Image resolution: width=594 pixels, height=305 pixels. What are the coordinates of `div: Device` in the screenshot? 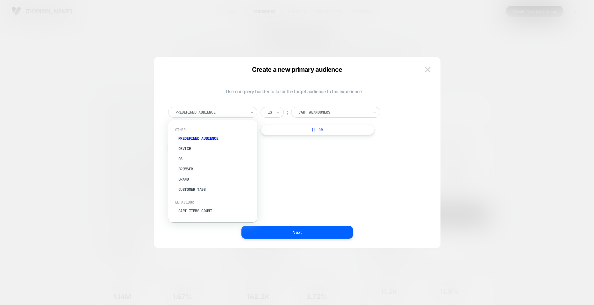 It's located at (216, 149).